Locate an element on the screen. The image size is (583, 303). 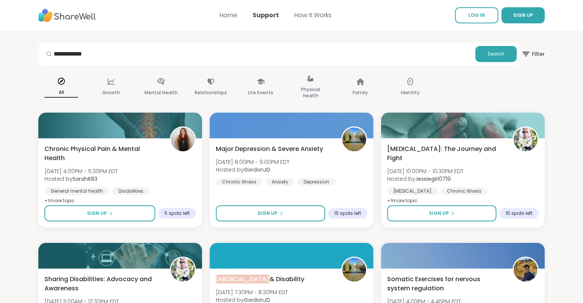
p: Relationships is located at coordinates (211, 93).